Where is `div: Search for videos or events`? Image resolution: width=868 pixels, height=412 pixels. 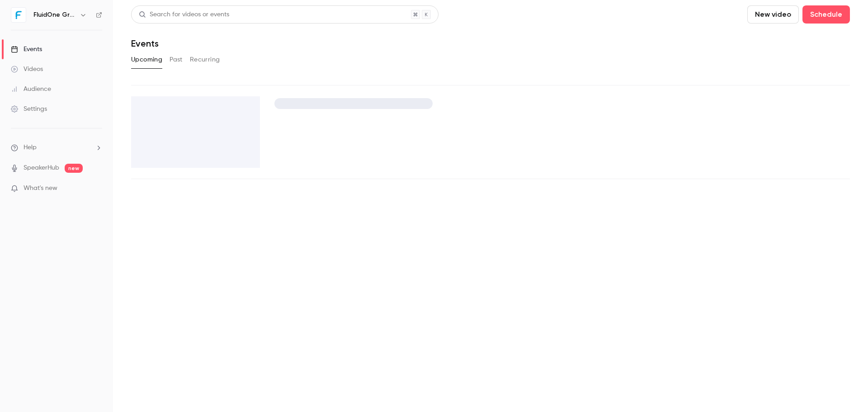
div: Search for videos or events is located at coordinates (184, 15).